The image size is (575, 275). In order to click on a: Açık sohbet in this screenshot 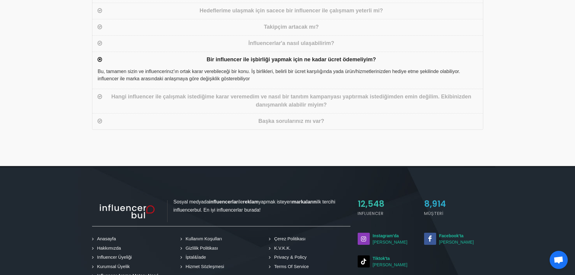, I will do `click(559, 260)`.